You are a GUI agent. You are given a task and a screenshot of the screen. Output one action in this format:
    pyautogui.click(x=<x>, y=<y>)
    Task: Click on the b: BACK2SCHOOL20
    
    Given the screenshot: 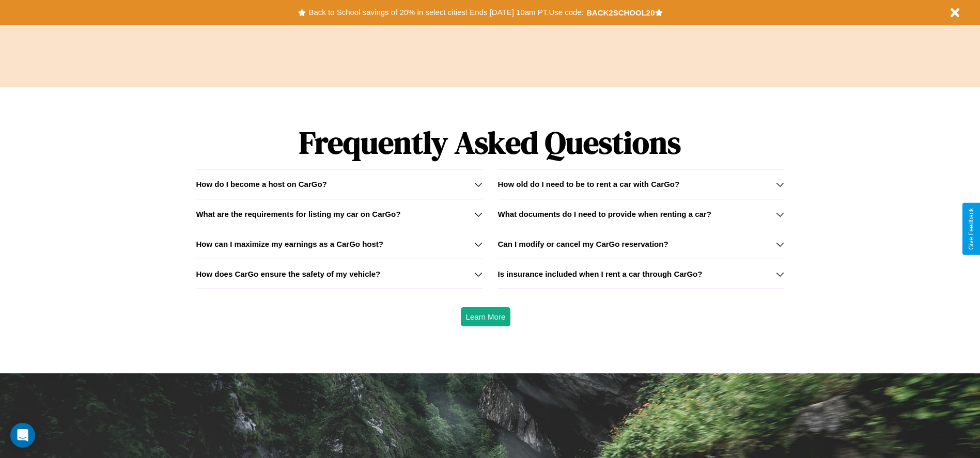 What is the action you would take?
    pyautogui.click(x=620, y=12)
    